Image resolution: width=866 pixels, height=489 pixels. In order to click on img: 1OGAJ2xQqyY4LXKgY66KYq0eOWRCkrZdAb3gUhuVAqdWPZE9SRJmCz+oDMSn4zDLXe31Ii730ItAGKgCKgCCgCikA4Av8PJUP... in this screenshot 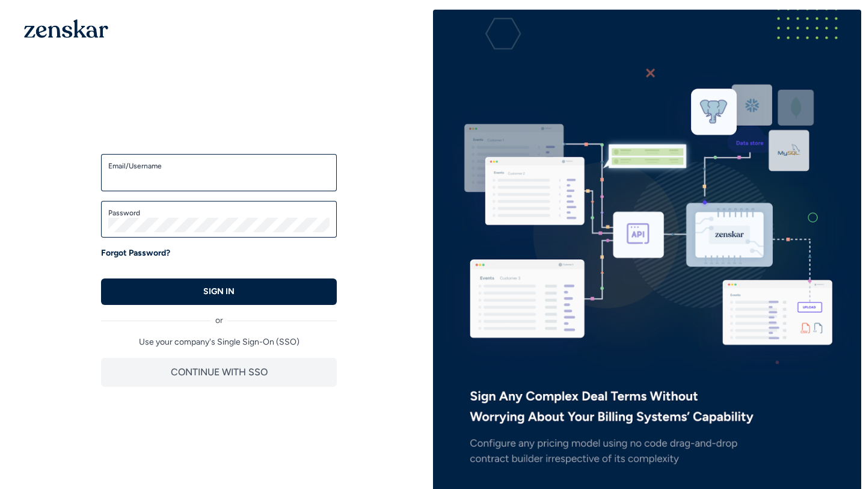, I will do `click(66, 28)`.